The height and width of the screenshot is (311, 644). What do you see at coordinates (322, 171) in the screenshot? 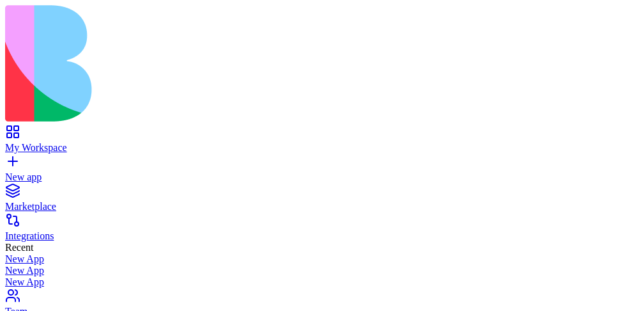
I see `a: New app` at bounding box center [322, 171].